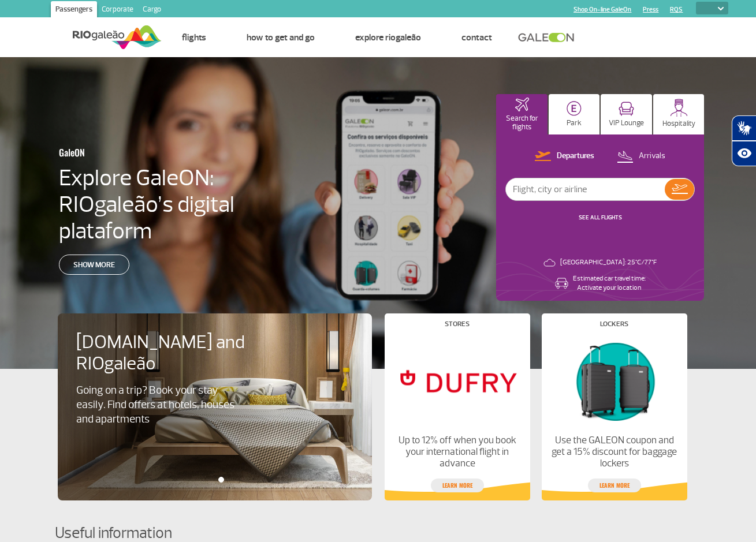  Describe the element at coordinates (574, 109) in the screenshot. I see `img: carParkingHome.svg` at that location.